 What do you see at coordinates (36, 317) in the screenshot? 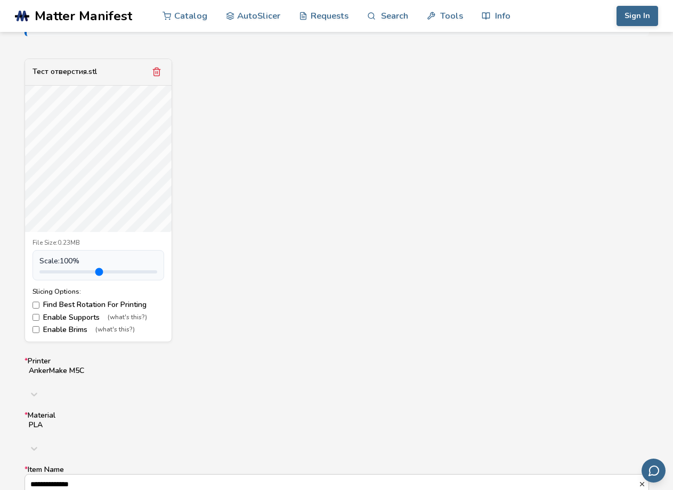
I see `input: Enable Supports(what's this?)` at bounding box center [36, 317].